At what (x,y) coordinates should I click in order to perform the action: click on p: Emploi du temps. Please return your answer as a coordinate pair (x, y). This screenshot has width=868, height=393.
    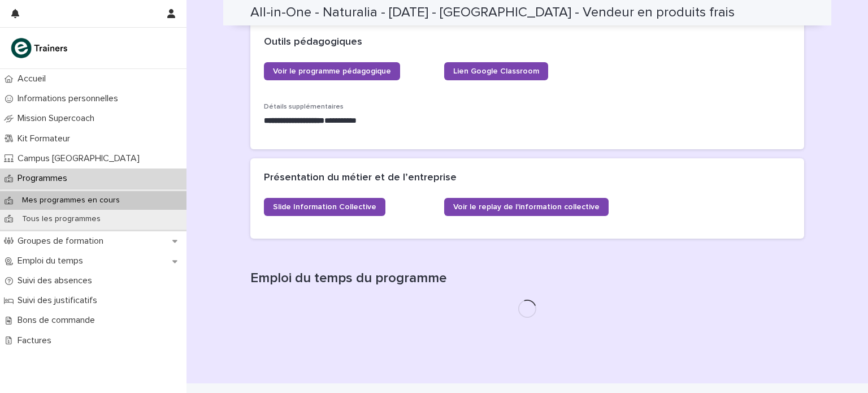
    Looking at the image, I should click on (53, 261).